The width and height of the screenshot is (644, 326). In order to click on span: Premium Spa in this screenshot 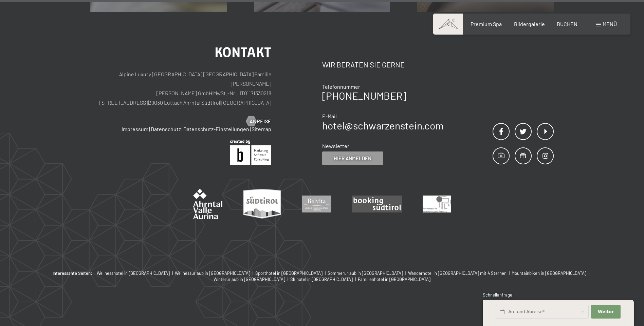, I will do `click(486, 24)`.